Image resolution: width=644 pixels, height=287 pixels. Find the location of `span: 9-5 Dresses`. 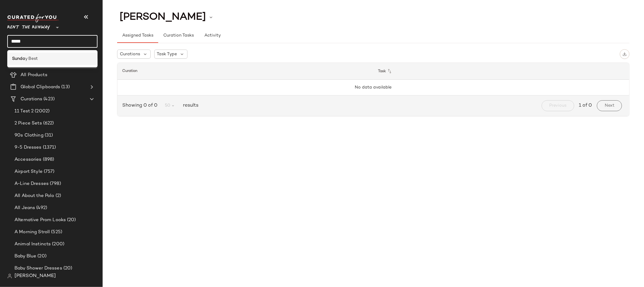

span: 9-5 Dresses is located at coordinates (28, 147).